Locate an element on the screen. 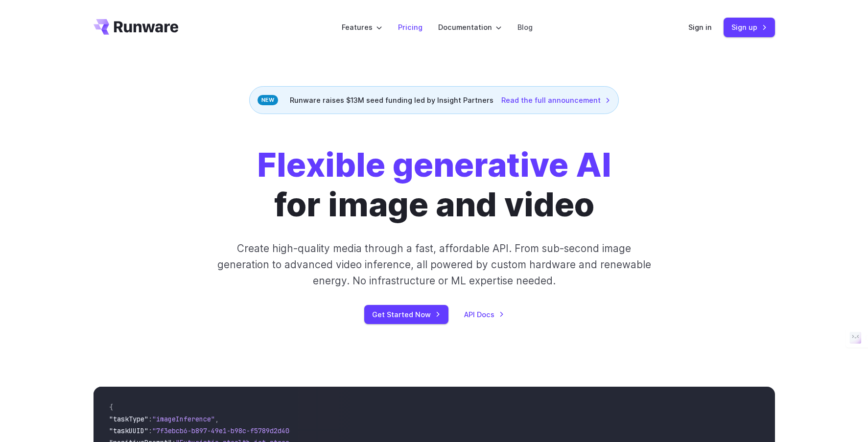  a: Go to / is located at coordinates (137, 27).